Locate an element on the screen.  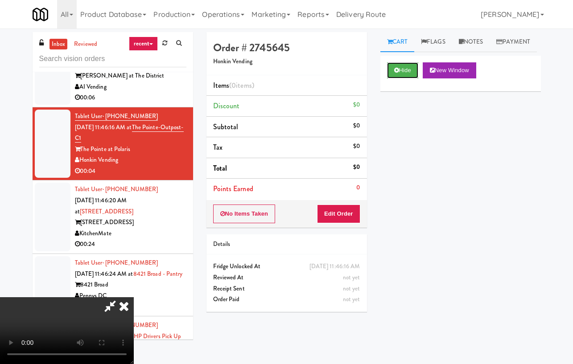
div: 0 is located at coordinates (358, 188).